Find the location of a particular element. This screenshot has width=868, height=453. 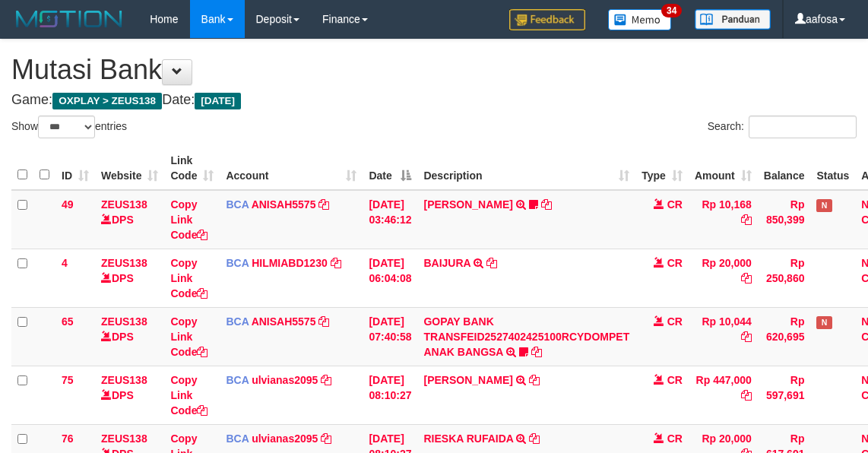

th: Website: activate to sort column ascending is located at coordinates (129, 168).